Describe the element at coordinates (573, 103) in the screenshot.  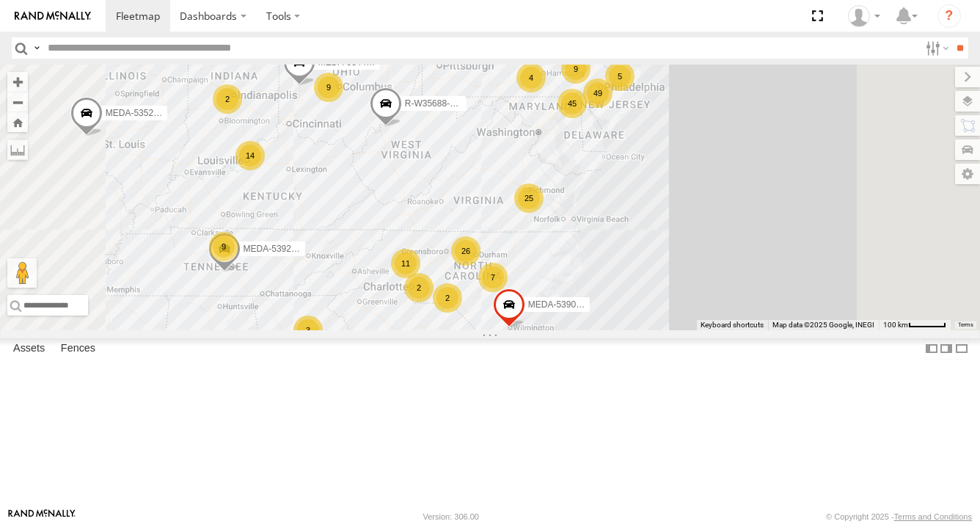
I see `div: 45` at that location.